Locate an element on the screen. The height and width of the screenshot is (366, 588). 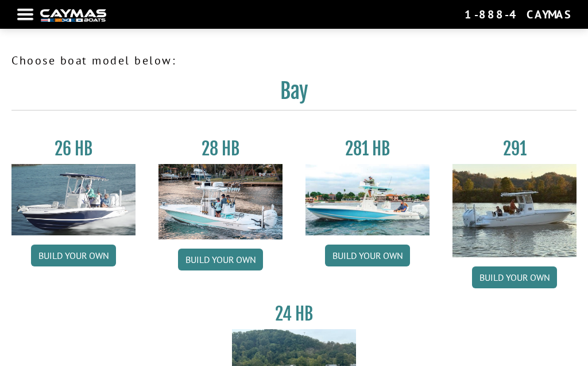
img: 28-hb-twin.jpg is located at coordinates (368, 200).